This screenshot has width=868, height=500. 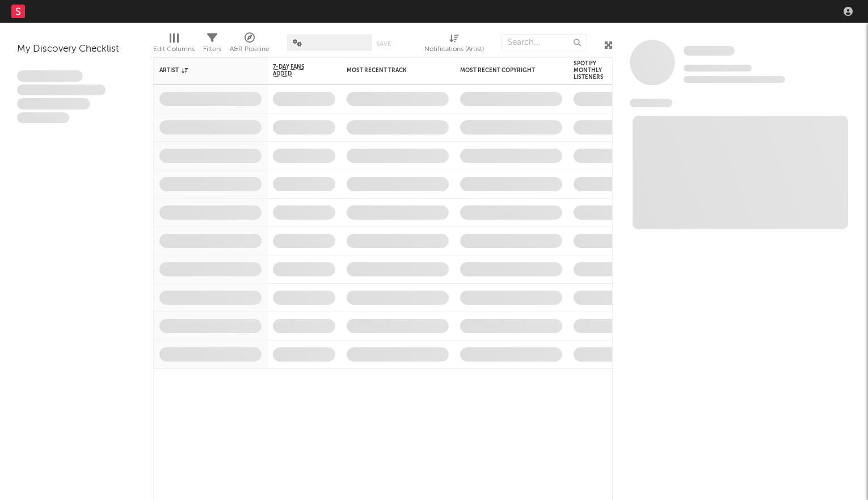 I want to click on span: Aliquam viverra, so click(x=43, y=118).